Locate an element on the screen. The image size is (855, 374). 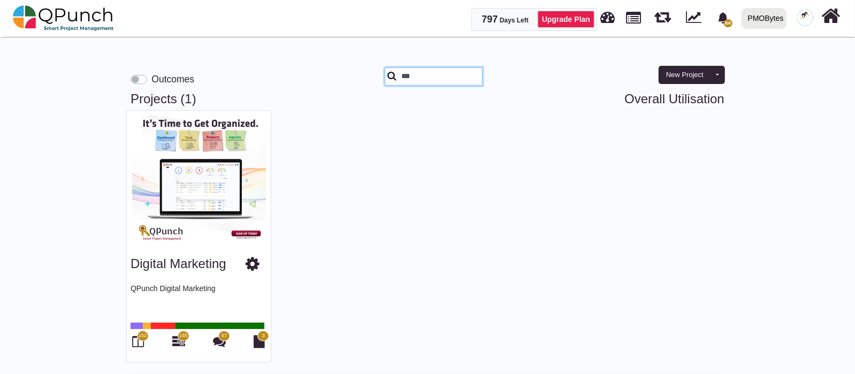
label: Outcomes is located at coordinates (173, 79).